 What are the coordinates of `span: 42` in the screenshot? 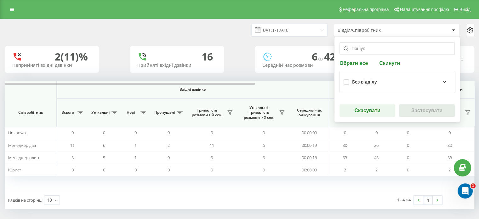 It's located at (331, 56).